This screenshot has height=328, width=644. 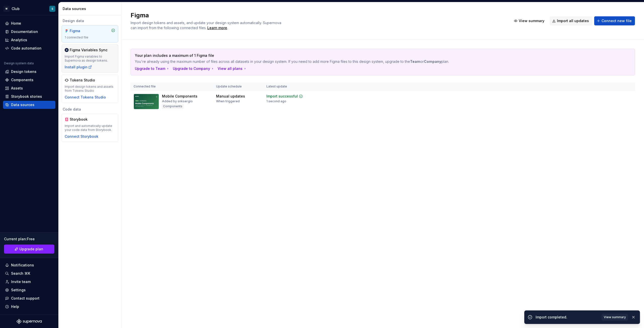 I want to click on button: MClubS, so click(x=29, y=9).